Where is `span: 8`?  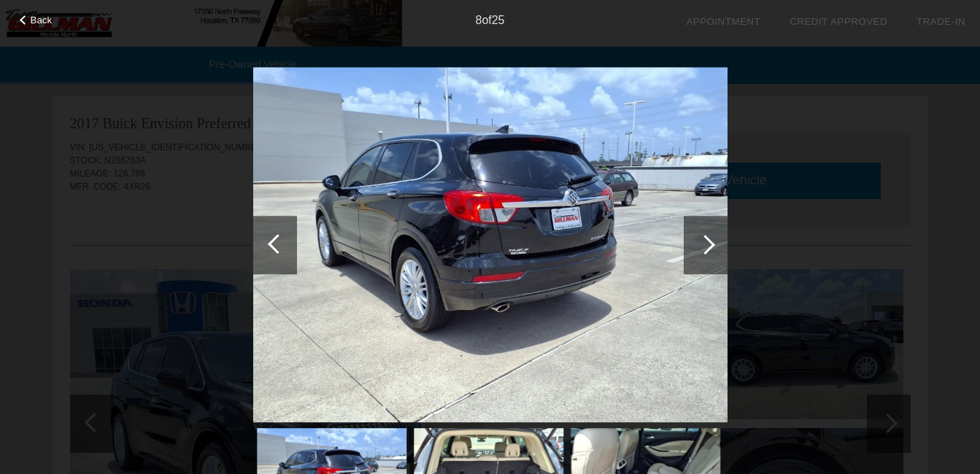 span: 8 is located at coordinates (478, 20).